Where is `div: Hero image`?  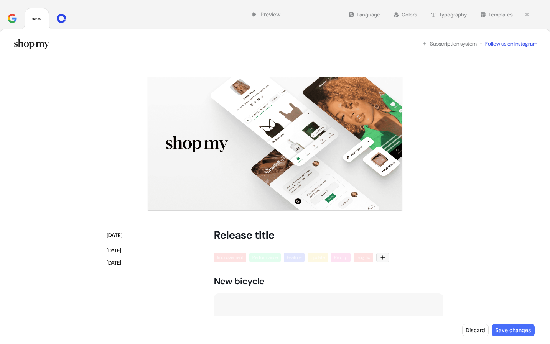
div: Hero image is located at coordinates (275, 144).